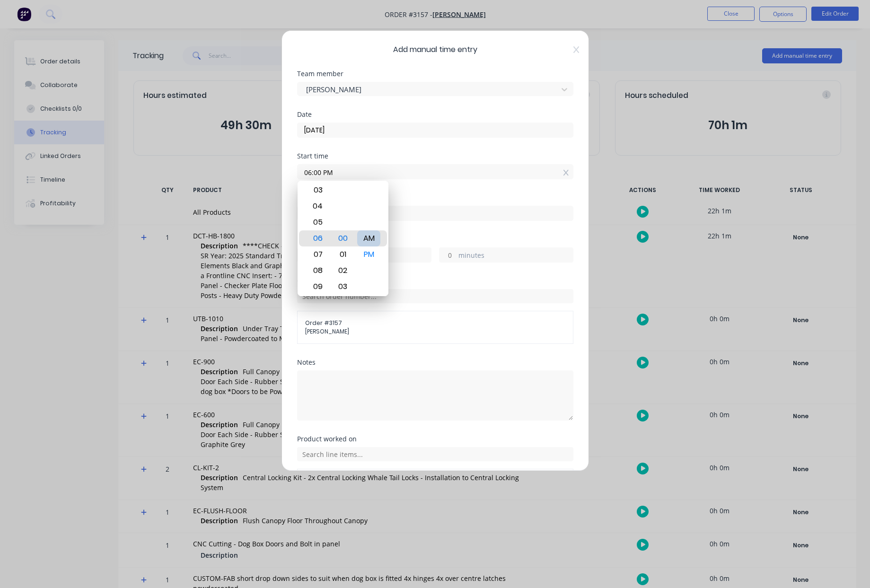 Image resolution: width=870 pixels, height=588 pixels. I want to click on div: 00, so click(343, 238).